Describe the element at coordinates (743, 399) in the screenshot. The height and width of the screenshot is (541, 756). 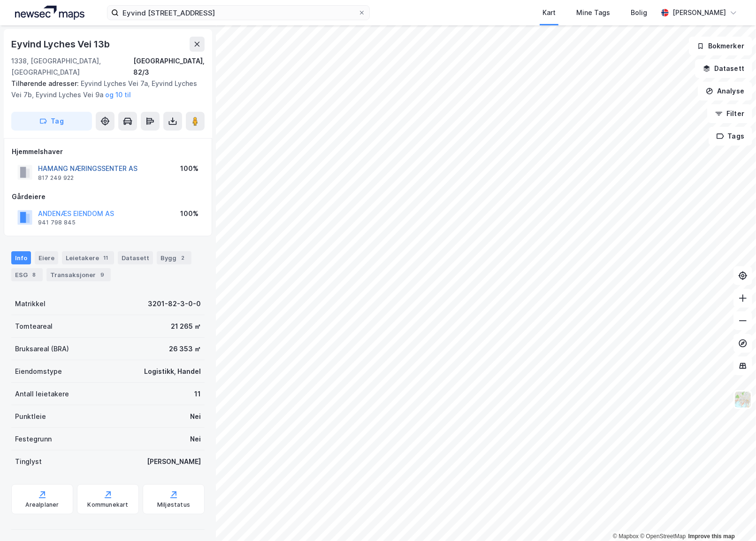
I see `img: Z` at that location.